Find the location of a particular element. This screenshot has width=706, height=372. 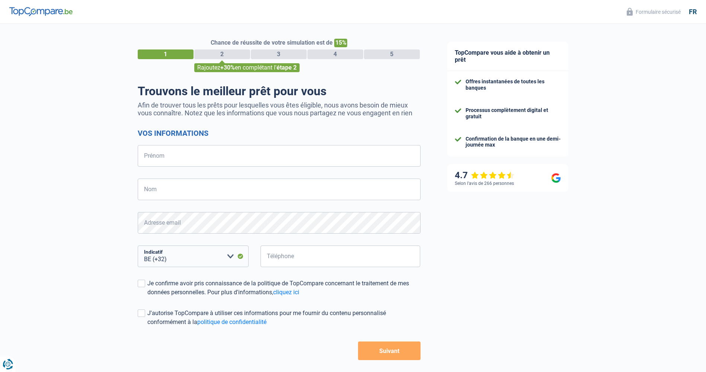

div: 5 is located at coordinates (392, 54).